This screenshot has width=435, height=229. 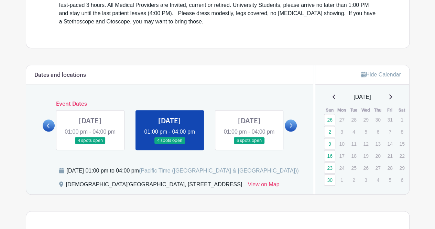 What do you see at coordinates (377, 143) in the screenshot?
I see `p: 13` at bounding box center [377, 143].